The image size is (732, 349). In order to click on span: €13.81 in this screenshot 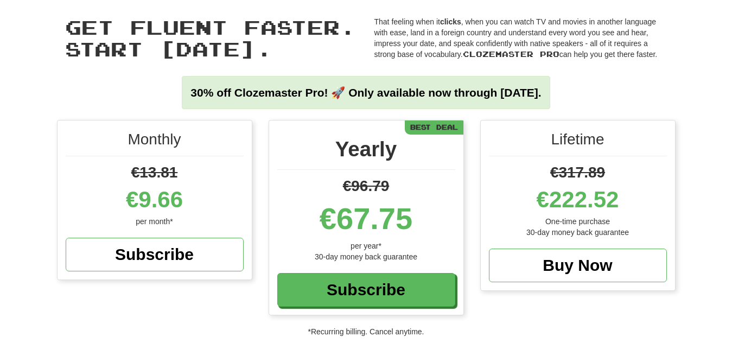, I will do `click(155, 172)`.